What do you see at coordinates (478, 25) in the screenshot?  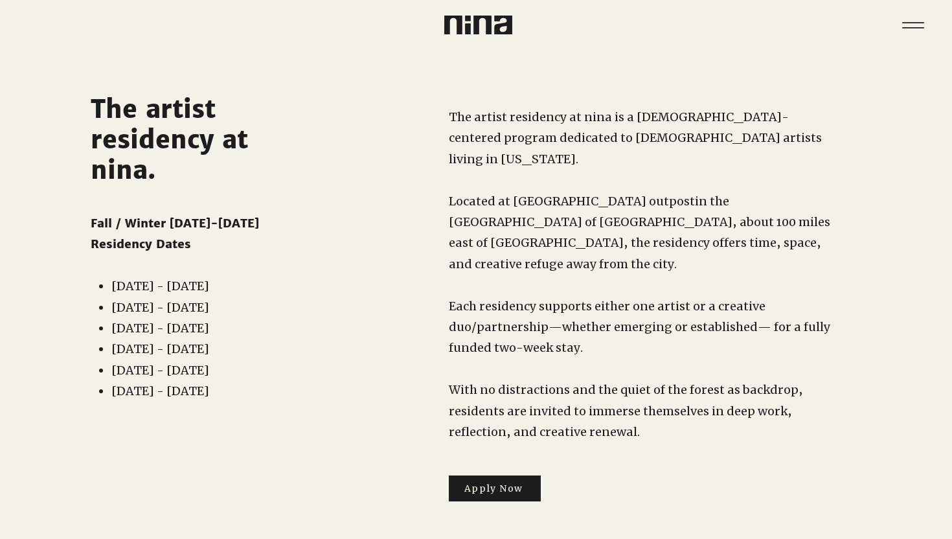 I see `img: Nina Logo CMYK_Charcoal.png` at bounding box center [478, 25].